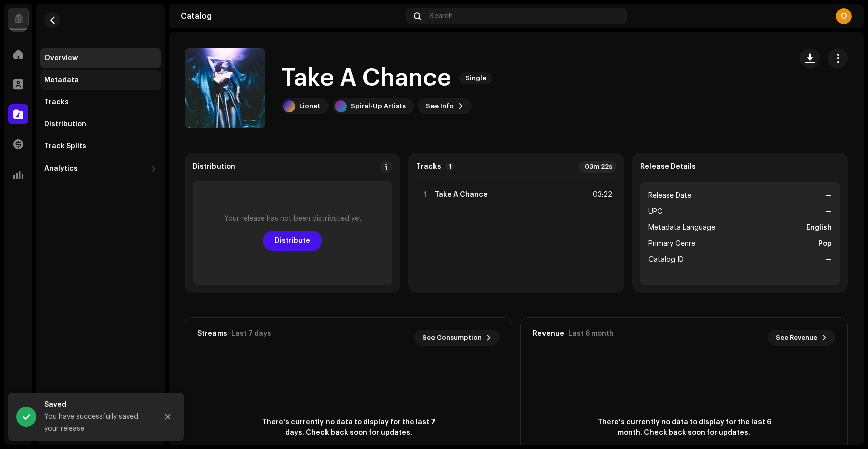  What do you see at coordinates (591, 334) in the screenshot?
I see `div: Last 6 month` at bounding box center [591, 334].